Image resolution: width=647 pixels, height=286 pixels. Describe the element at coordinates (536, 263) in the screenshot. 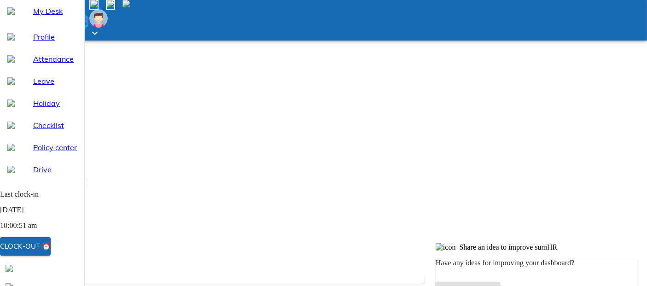

I see `p: Have any ideas for improving your dashboard?` at that location.